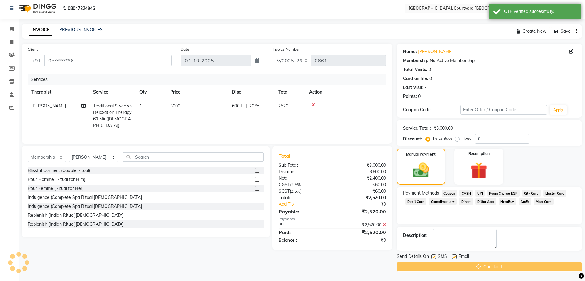 The height and width of the screenshot is (281, 585). I want to click on div: Total:, so click(303, 197).